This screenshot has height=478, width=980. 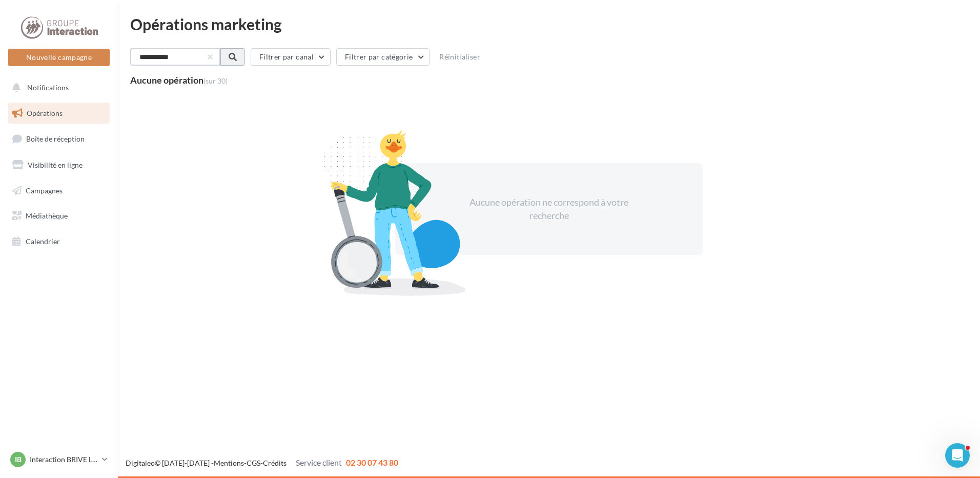 What do you see at coordinates (18, 460) in the screenshot?
I see `span: IB` at bounding box center [18, 460].